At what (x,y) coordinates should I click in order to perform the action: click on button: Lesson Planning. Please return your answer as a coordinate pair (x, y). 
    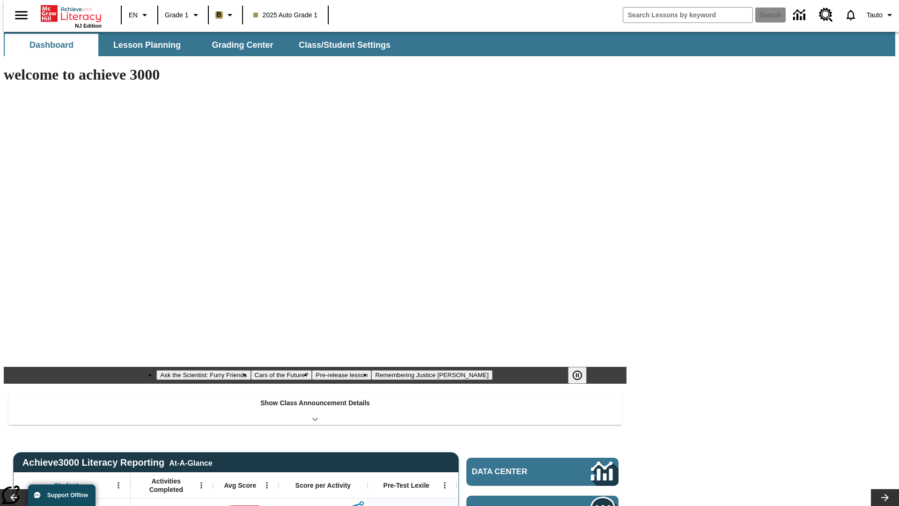
    Looking at the image, I should click on (147, 45).